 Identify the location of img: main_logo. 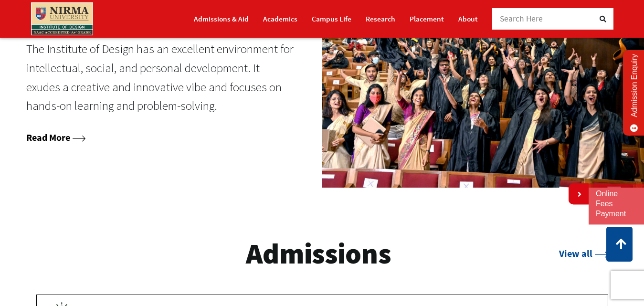
(62, 18).